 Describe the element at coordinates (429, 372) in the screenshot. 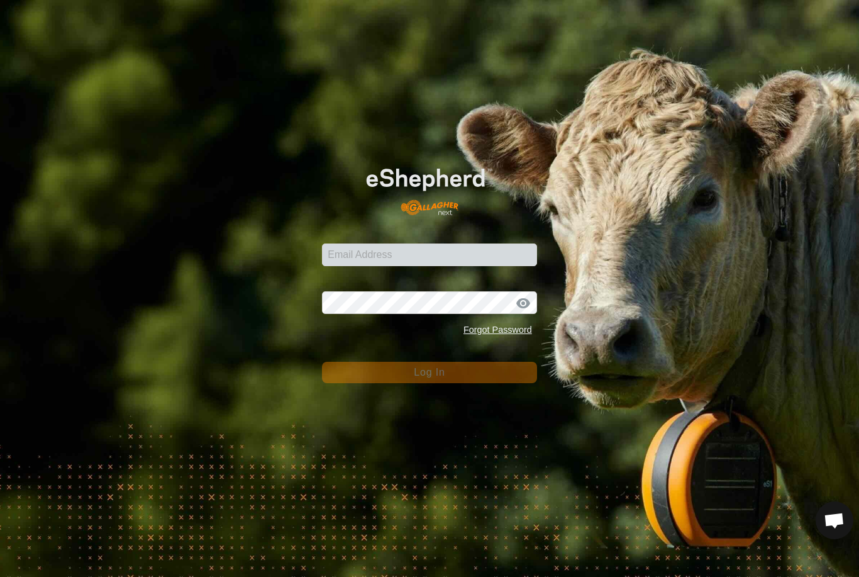

I see `span: Log In` at that location.